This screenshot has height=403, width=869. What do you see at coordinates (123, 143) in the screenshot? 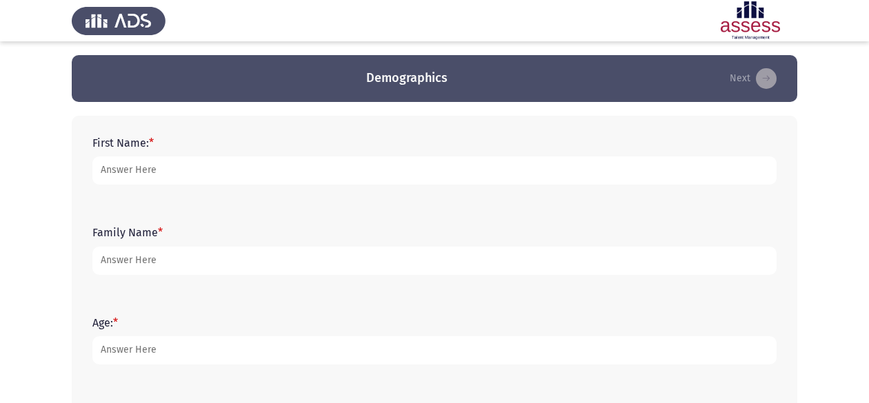
I see `label: First Name:` at bounding box center [123, 143].